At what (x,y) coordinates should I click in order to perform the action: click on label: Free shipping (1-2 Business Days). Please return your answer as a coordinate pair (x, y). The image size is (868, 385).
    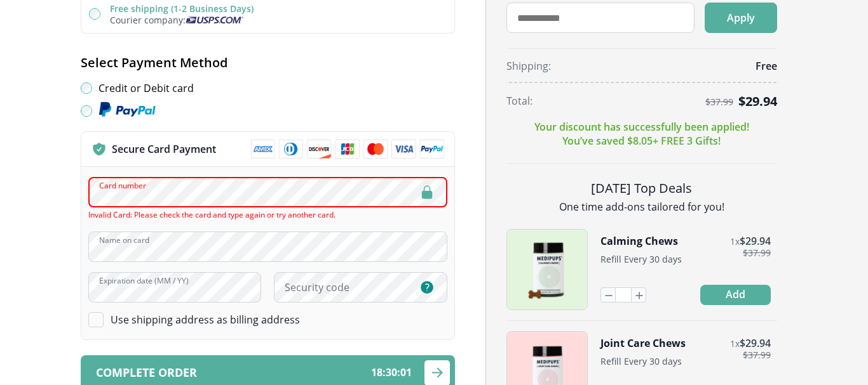
    Looking at the image, I should click on (182, 8).